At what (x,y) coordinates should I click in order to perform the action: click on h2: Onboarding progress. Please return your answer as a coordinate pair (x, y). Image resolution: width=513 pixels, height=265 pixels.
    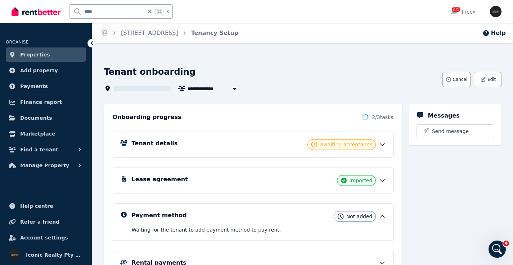
    Looking at the image, I should click on (147, 117).